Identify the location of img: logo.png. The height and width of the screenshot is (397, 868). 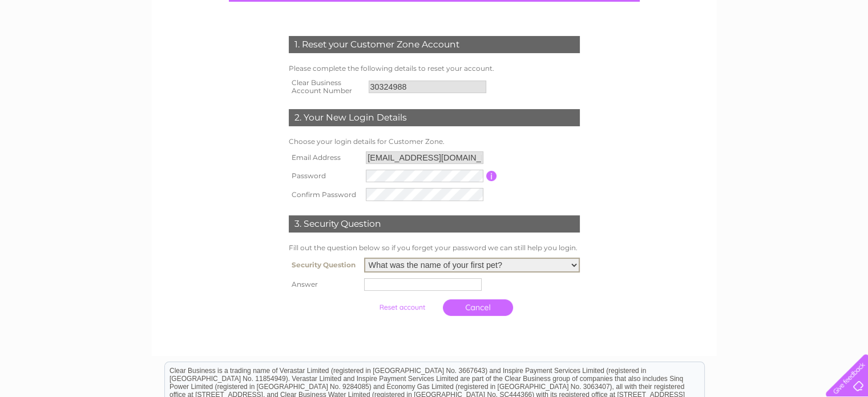
(60, 47).